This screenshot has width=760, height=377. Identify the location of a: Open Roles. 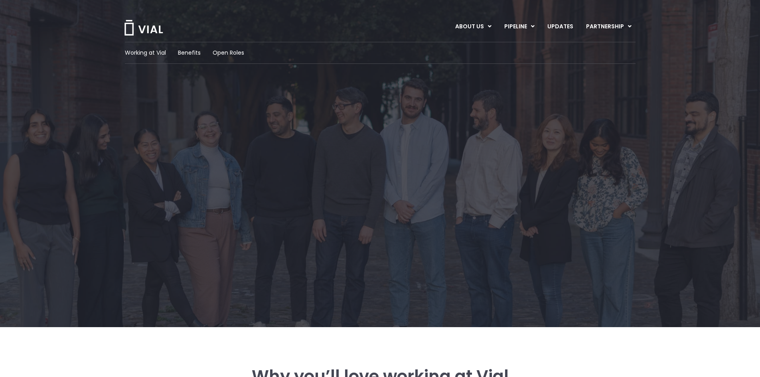
(228, 53).